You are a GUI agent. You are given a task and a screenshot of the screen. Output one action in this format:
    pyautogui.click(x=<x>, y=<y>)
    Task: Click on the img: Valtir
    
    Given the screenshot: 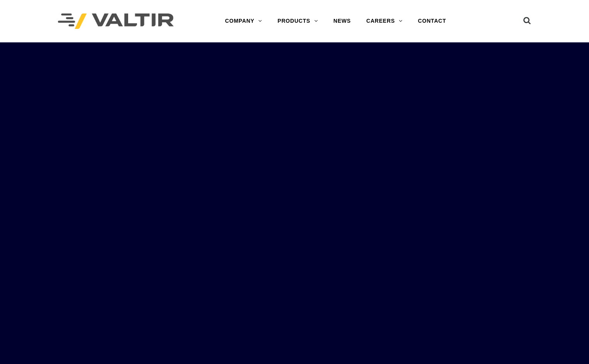 What is the action you would take?
    pyautogui.click(x=116, y=21)
    